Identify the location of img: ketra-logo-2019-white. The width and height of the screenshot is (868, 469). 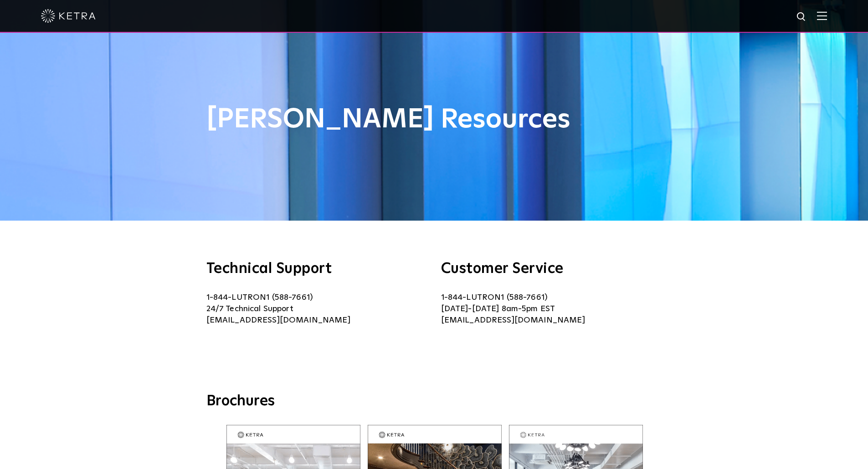
(68, 16).